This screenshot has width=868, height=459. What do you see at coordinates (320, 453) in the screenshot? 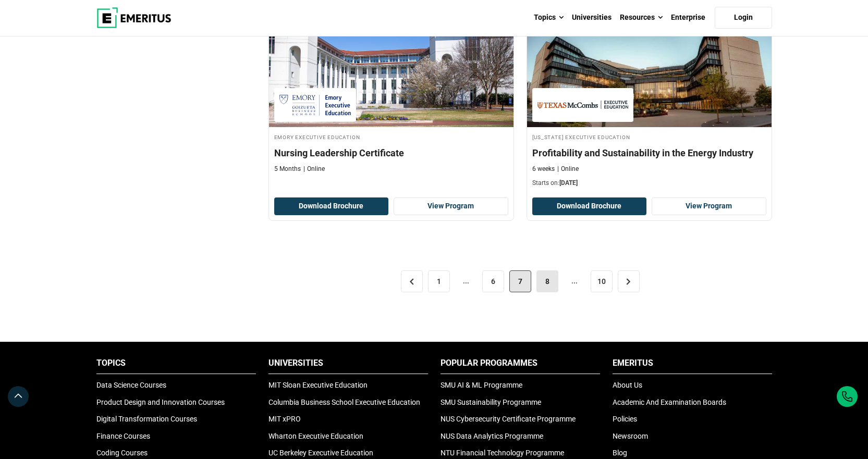
I see `a: UC Berkeley Executive Education` at bounding box center [320, 453].